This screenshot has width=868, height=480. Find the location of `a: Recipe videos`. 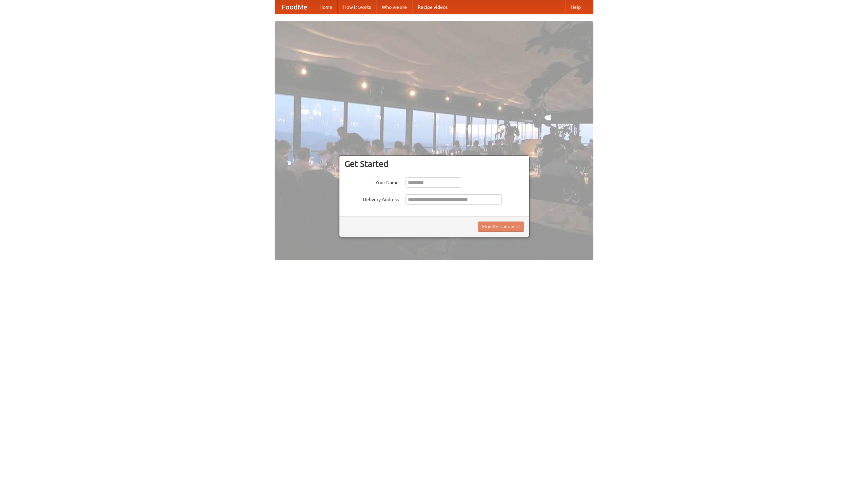

a: Recipe videos is located at coordinates (433, 7).